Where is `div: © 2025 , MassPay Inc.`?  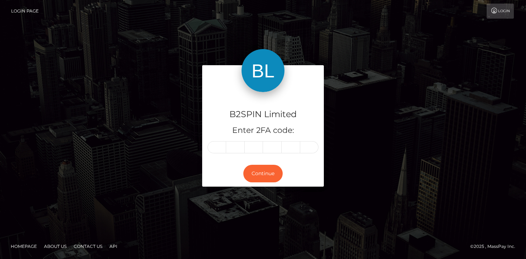
div: © 2025 , MassPay Inc. is located at coordinates (495, 246).